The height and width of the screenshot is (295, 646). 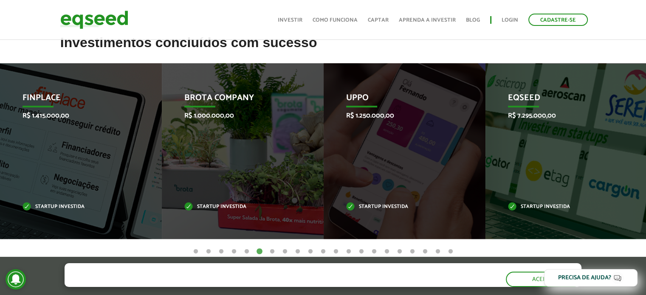 I want to click on button: 15 of 21, so click(x=374, y=252).